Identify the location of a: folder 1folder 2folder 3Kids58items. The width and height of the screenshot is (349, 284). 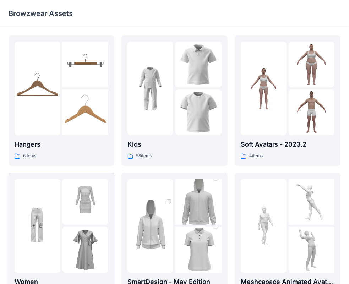
(175, 101).